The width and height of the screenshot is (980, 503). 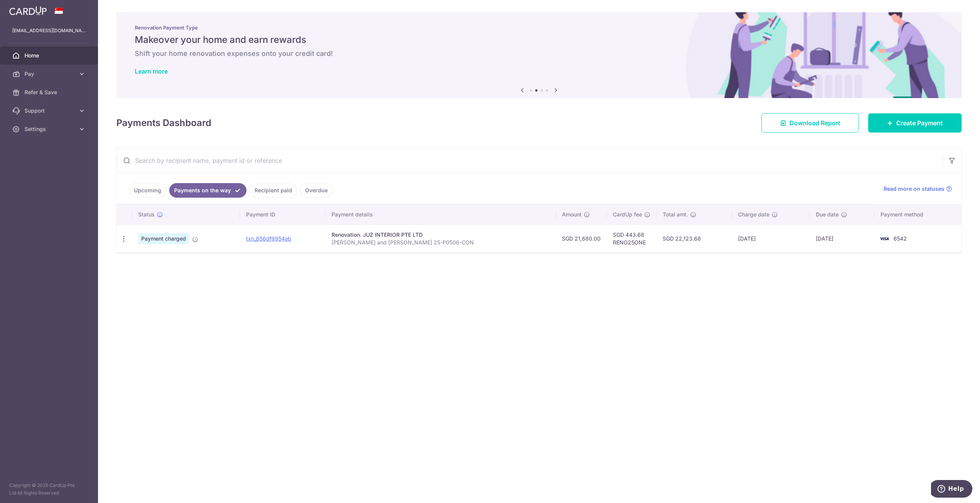 What do you see at coordinates (914, 188) in the screenshot?
I see `span: Read more on statuses` at bounding box center [914, 188].